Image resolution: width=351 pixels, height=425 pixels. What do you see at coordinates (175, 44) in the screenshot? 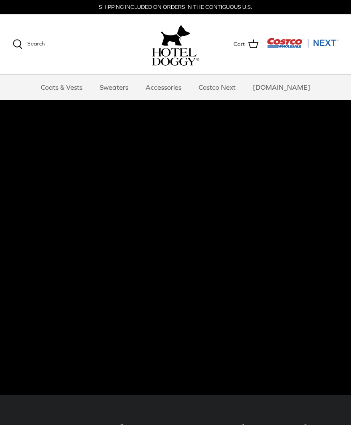
I see `a: hoteldoggy.com hoteldoggycom` at bounding box center [175, 44].